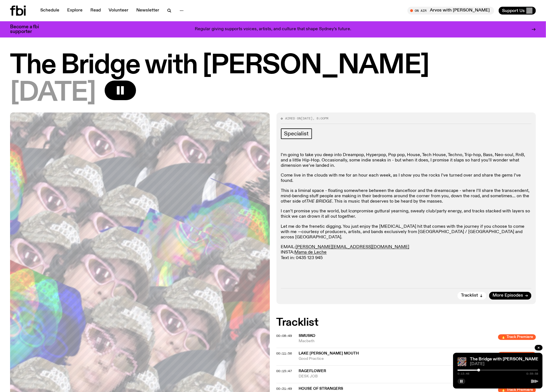  I want to click on em: can, so click(354, 211).